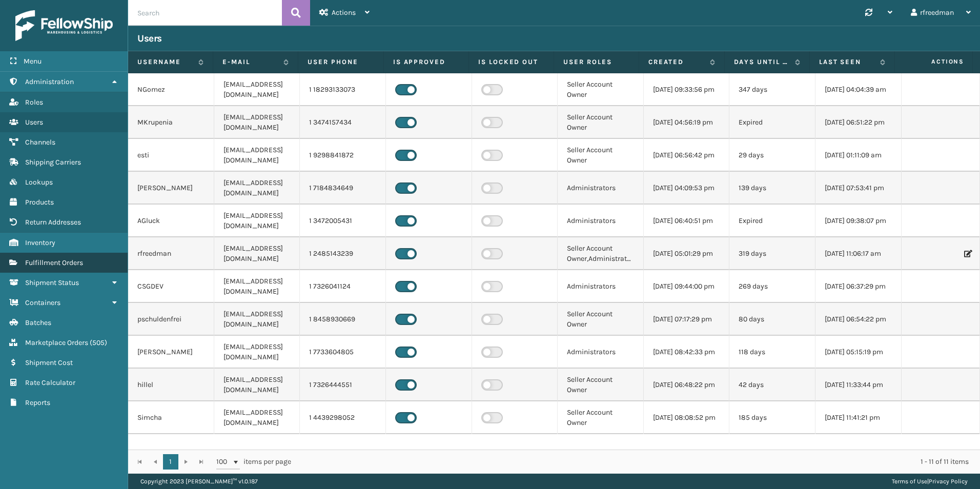 The height and width of the screenshot is (489, 980). What do you see at coordinates (773, 352) in the screenshot?
I see `td: 118 days` at bounding box center [773, 352].